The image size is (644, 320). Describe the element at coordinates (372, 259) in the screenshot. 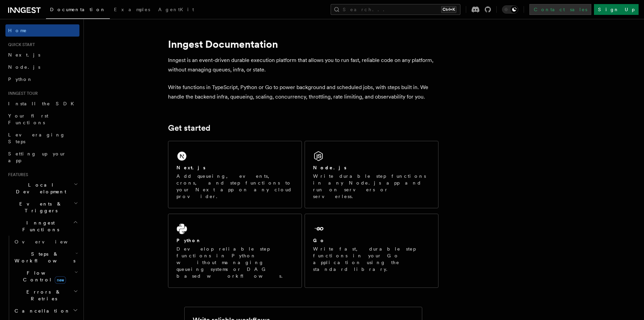

I see `p: Write fast, durable step functions in your Go application using the standard library.` at that location.